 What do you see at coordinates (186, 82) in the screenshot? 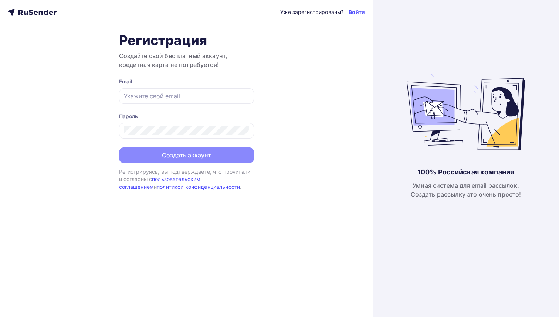
I see `div: Email` at bounding box center [186, 82].